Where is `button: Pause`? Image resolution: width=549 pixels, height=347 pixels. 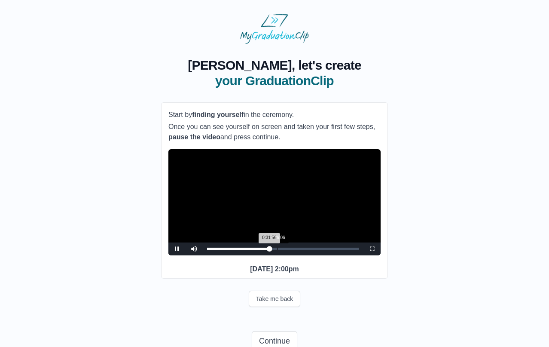 button: Pause is located at coordinates (177, 249).